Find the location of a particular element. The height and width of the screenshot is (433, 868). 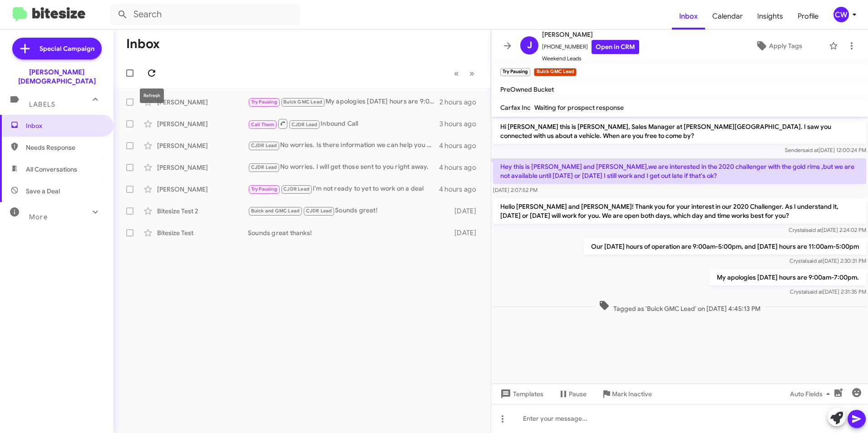

div: Sounds great thanks! is located at coordinates (349, 233).